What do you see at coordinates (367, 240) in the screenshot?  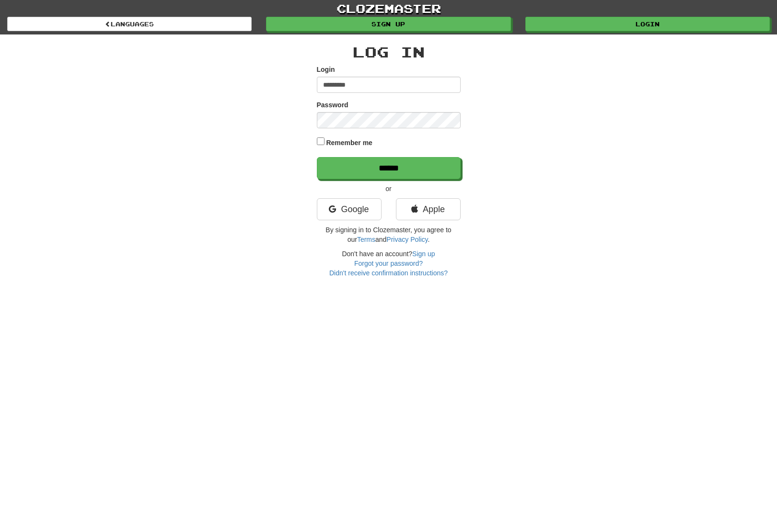 I see `a: Terms` at bounding box center [367, 240].